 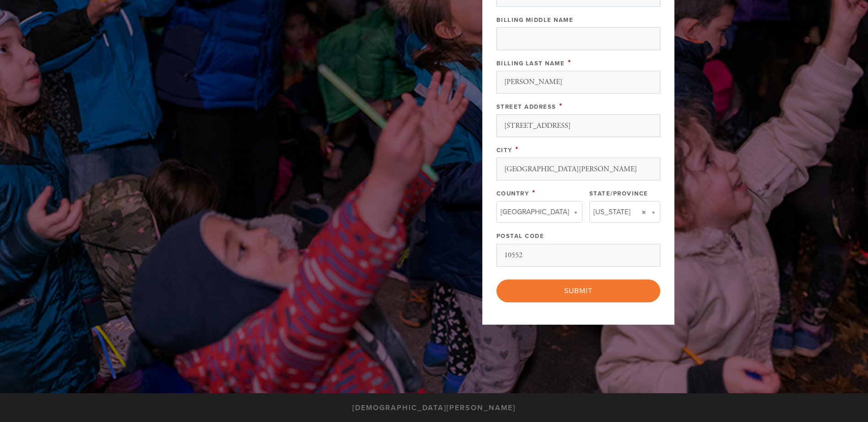 What do you see at coordinates (526, 107) in the screenshot?
I see `label: Street Address` at bounding box center [526, 107].